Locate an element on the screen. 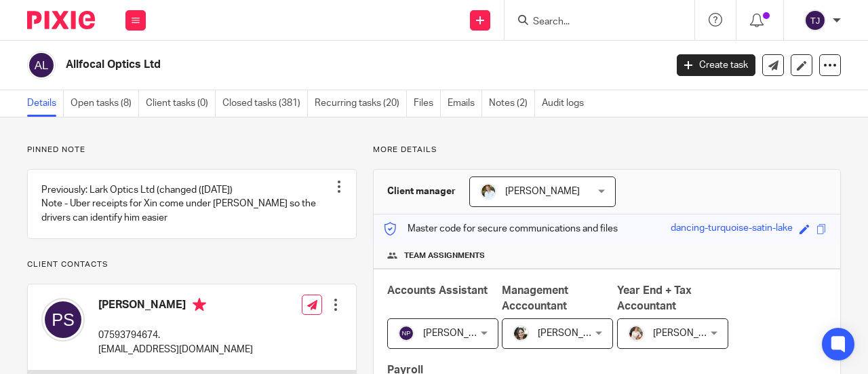 This screenshot has height=374, width=868. i: Primary is located at coordinates (199, 305).